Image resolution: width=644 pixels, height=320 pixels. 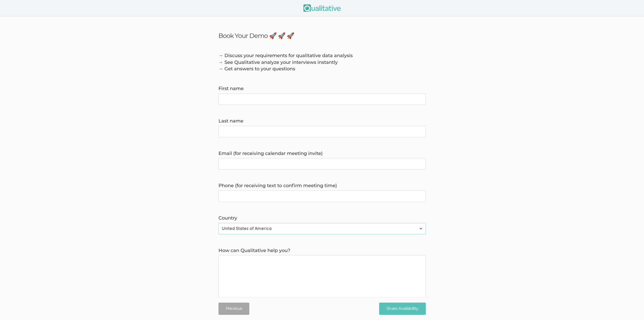 What do you see at coordinates (322, 62) in the screenshot?
I see `div: → Discuss your requirements for qualitative data analysis → See Qualitative analyze your intervie...` at bounding box center [322, 62].